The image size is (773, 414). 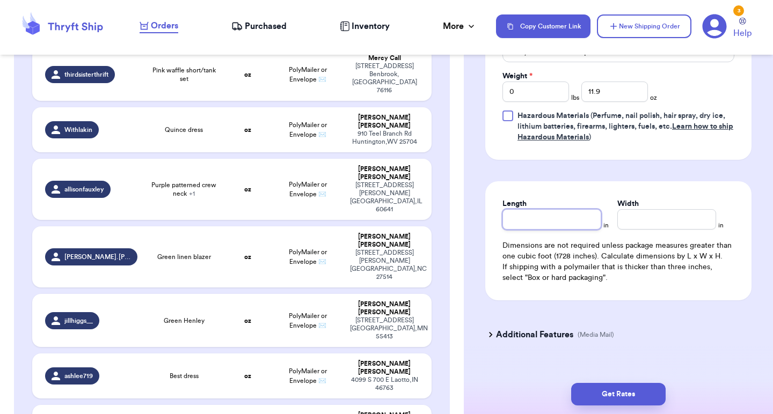 What do you see at coordinates (714, 26) in the screenshot?
I see `a: 3` at bounding box center [714, 26].